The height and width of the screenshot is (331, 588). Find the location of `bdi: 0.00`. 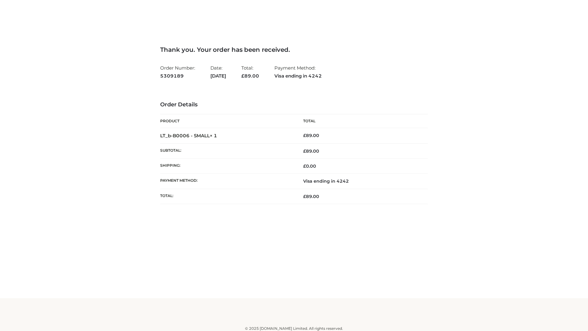

bdi: 0.00 is located at coordinates (310, 166).